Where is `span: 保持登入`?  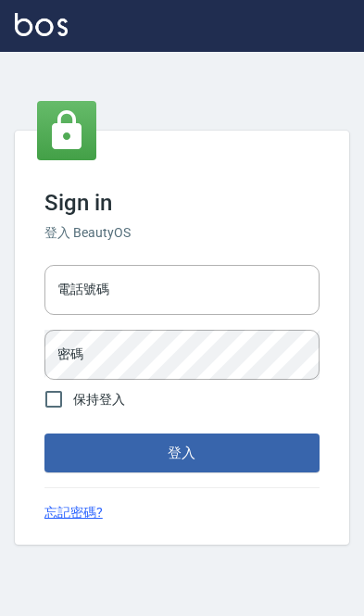
span: 保持登入 is located at coordinates (100, 400).